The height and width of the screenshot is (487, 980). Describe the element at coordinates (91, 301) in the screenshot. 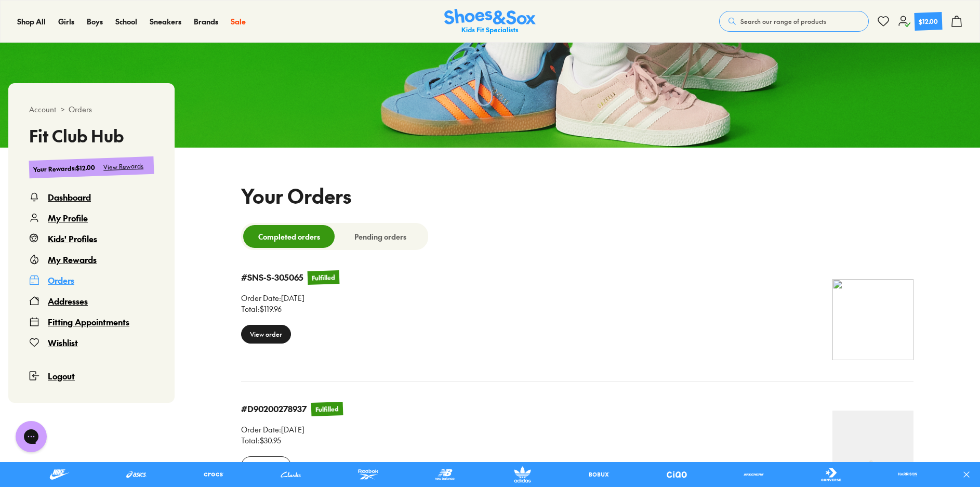

I see `a: Addresses` at that location.